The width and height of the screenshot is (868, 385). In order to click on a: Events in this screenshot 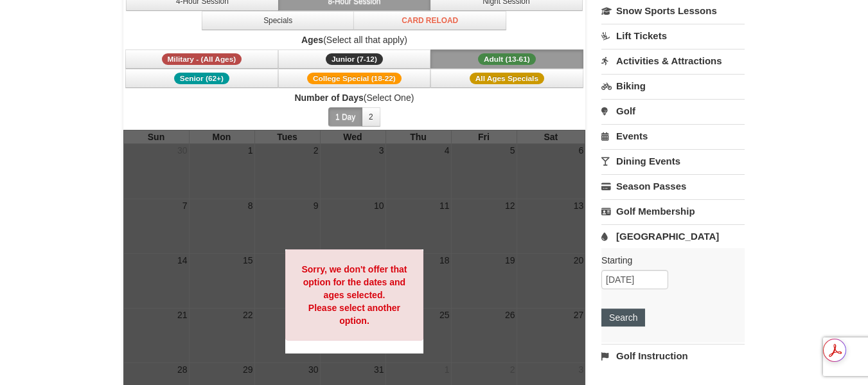, I will do `click(673, 136)`.